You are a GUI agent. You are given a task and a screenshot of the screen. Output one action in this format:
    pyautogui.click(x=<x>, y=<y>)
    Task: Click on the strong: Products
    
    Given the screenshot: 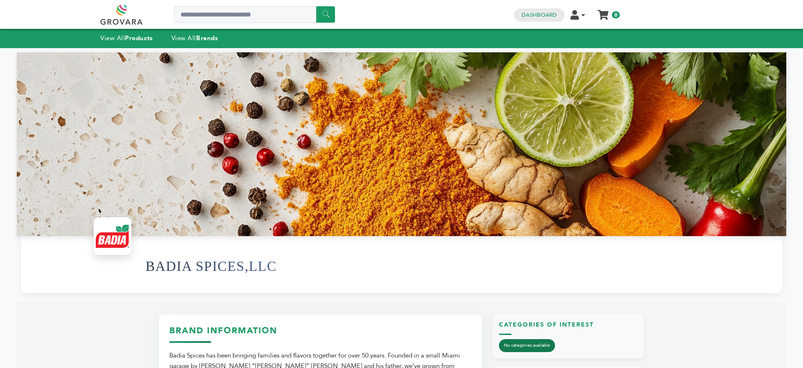 What is the action you would take?
    pyautogui.click(x=139, y=38)
    